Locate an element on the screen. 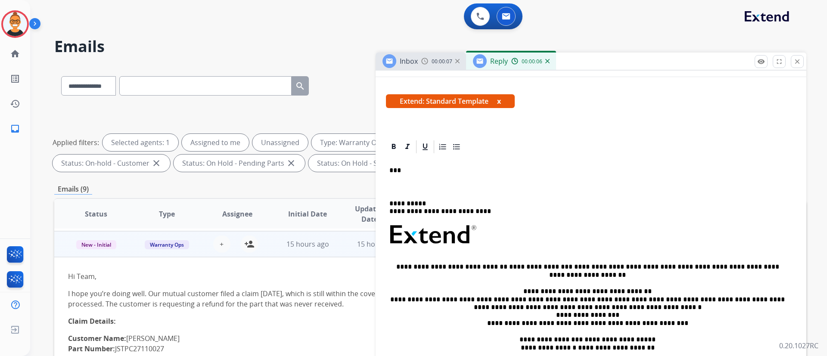 The image size is (827, 356). h2: Emails is located at coordinates (430, 47).